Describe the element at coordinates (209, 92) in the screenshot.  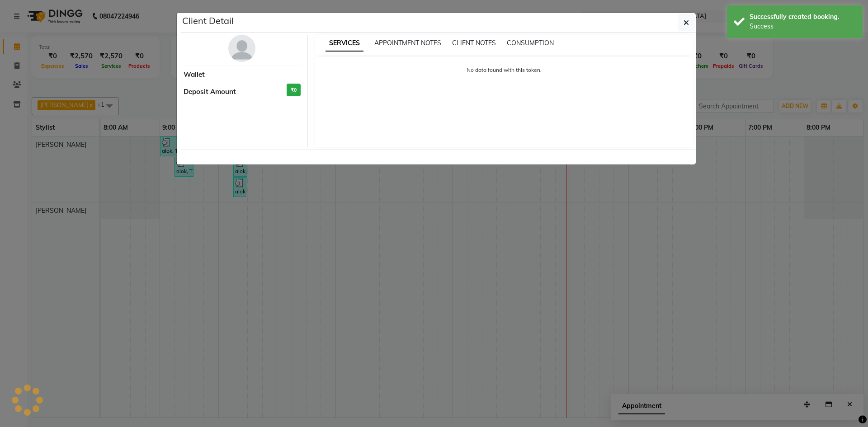
I see `span: Deposit Amount` at that location.